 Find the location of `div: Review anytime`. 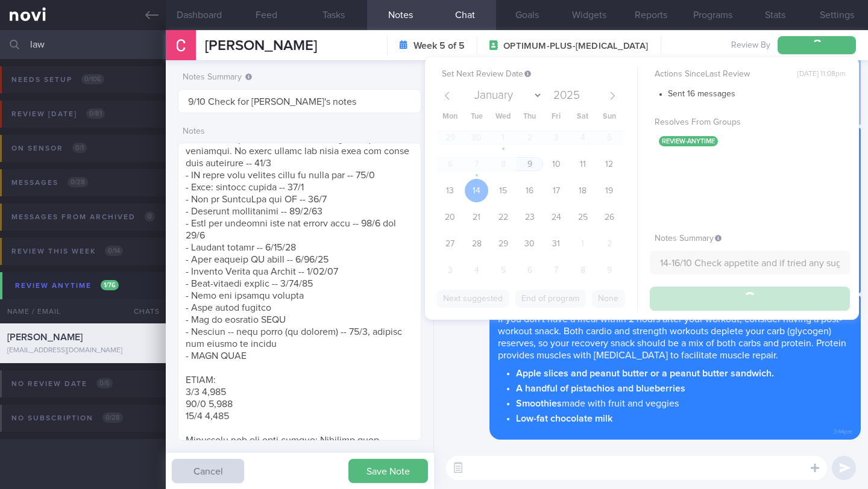

div: Review anytime is located at coordinates (67, 285).